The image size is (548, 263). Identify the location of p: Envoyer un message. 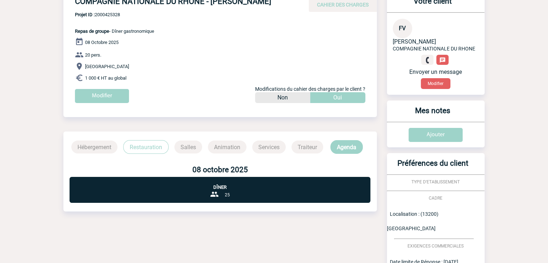
(436, 72).